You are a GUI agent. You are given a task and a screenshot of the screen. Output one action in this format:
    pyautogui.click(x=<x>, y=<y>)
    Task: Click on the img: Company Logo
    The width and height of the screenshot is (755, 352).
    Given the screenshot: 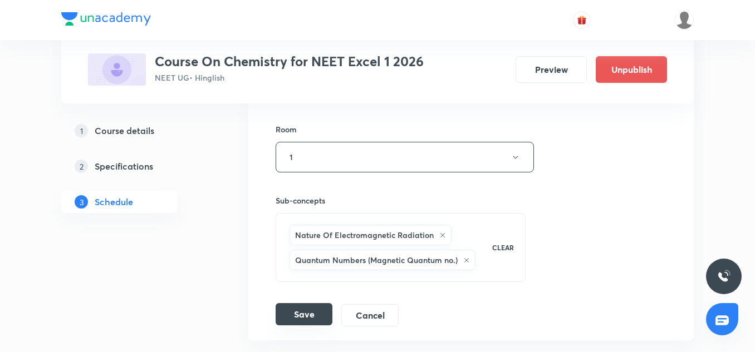 What is the action you would take?
    pyautogui.click(x=106, y=19)
    